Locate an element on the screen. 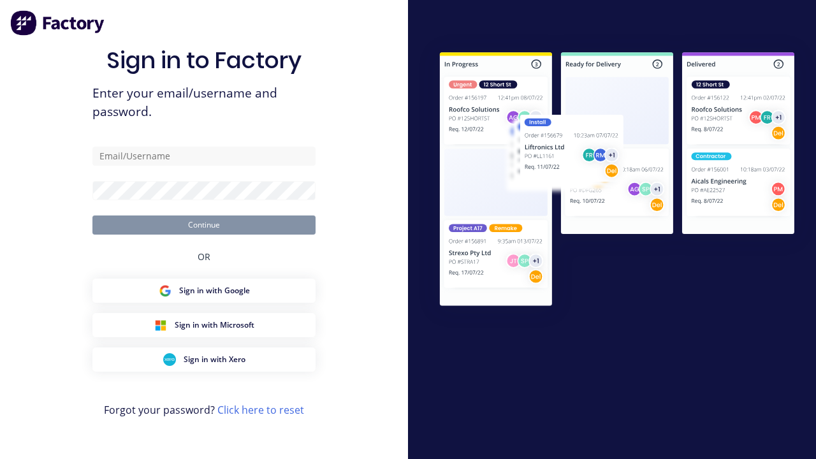  button: Continue is located at coordinates (204, 225).